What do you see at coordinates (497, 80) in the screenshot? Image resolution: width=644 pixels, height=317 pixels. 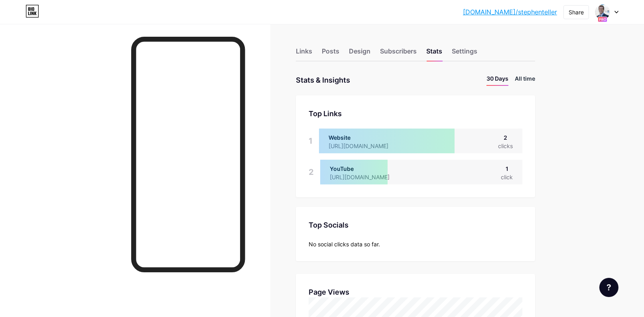 I see `li: 30 Days` at bounding box center [497, 80].